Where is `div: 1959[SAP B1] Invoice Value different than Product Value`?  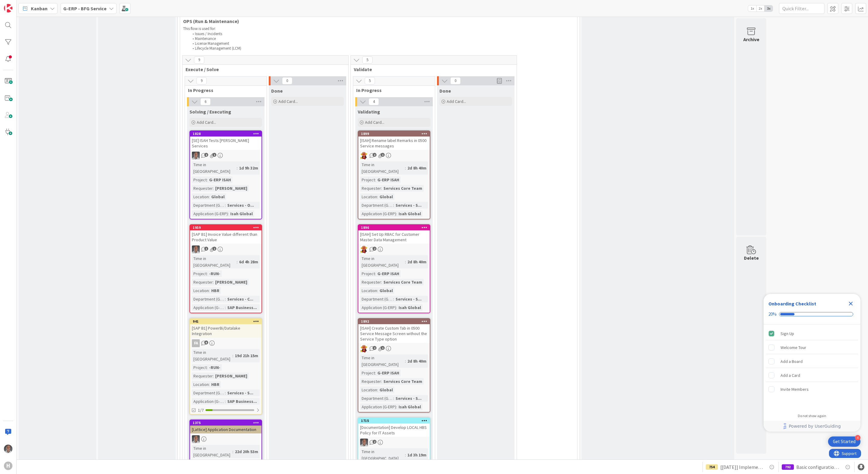
div: 1959[SAP B1] Invoice Value different than Product Value is located at coordinates (226, 234).